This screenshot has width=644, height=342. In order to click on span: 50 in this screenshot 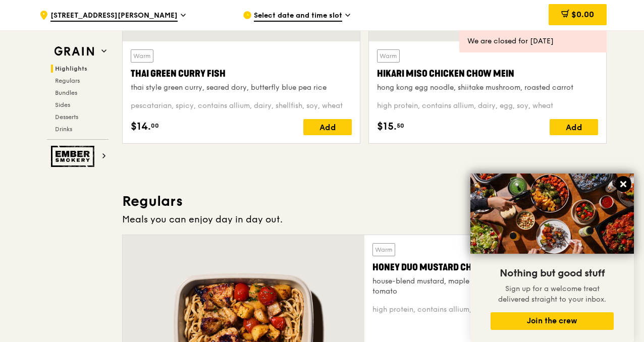, I will do `click(401, 126)`.